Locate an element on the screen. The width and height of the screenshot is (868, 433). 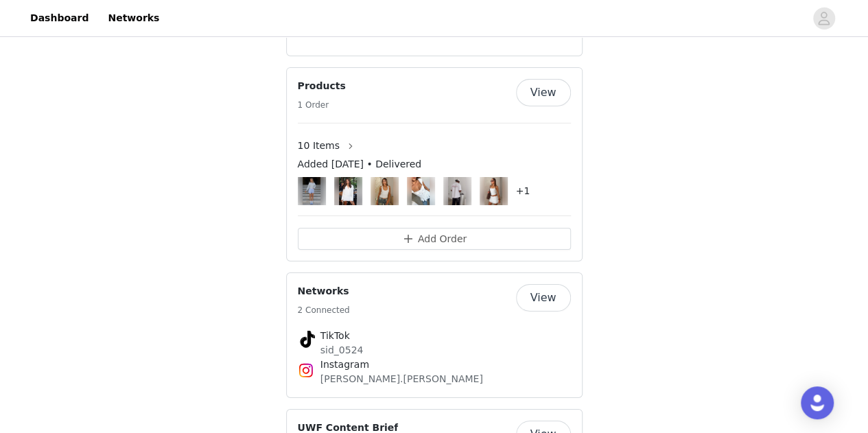
img: Members Only Tank Top Grey Marle is located at coordinates (384, 191).